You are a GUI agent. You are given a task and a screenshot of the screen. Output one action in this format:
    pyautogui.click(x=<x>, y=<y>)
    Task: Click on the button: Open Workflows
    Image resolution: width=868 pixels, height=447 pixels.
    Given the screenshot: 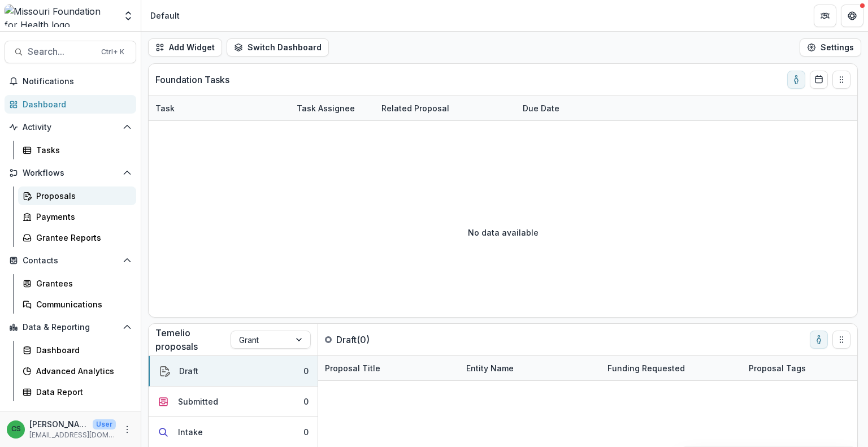 What is the action you would take?
    pyautogui.click(x=70, y=173)
    